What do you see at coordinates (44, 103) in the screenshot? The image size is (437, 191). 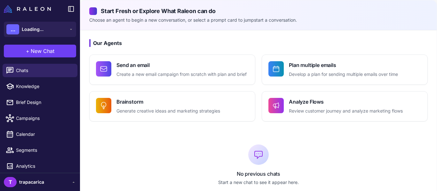 I see `span: Brief Design` at bounding box center [44, 103].